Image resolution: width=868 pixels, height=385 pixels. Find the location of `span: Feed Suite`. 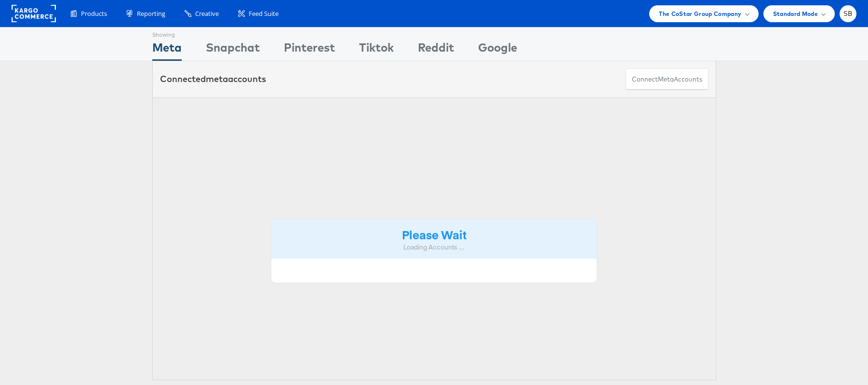

span: Feed Suite is located at coordinates (264, 13).